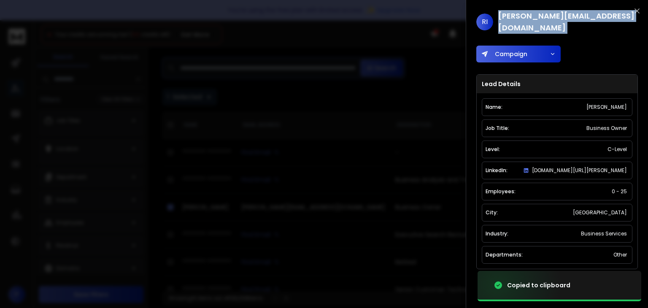  I want to click on div: Copied to clipboard, so click(539, 285).